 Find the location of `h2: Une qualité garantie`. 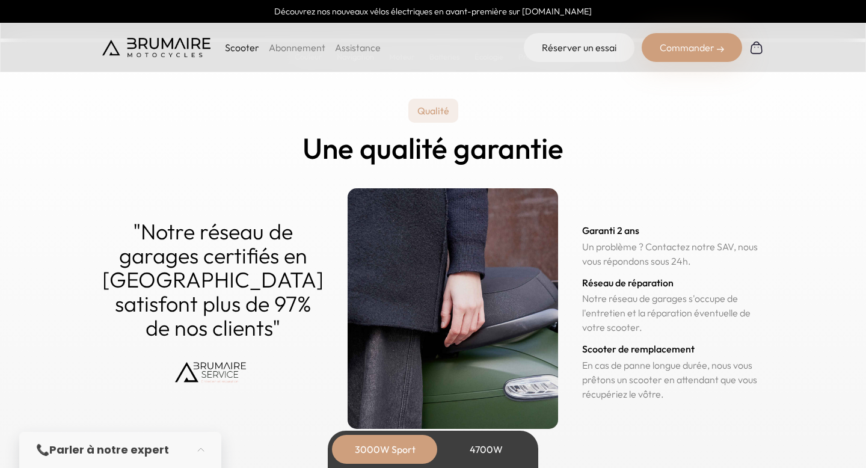

h2: Une qualité garantie is located at coordinates (433, 148).